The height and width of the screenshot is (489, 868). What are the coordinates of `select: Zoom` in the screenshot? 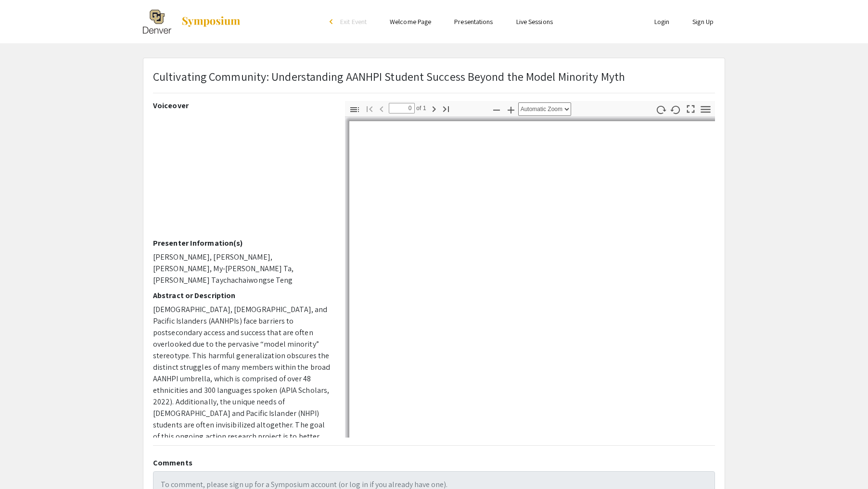 It's located at (544, 109).